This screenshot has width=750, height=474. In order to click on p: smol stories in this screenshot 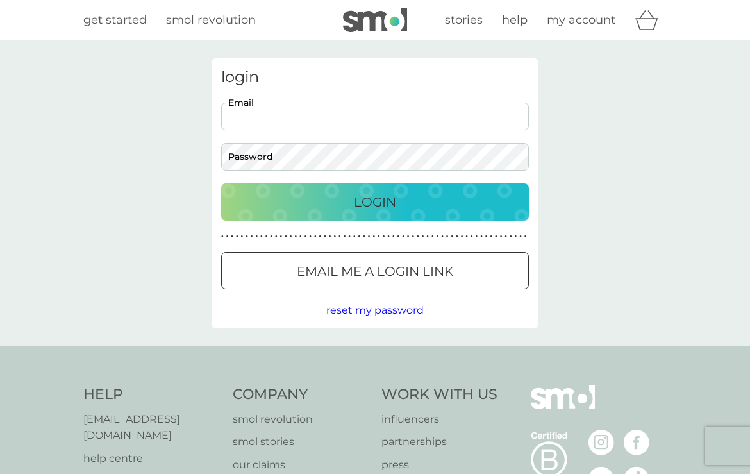, I will do `click(301, 441)`.